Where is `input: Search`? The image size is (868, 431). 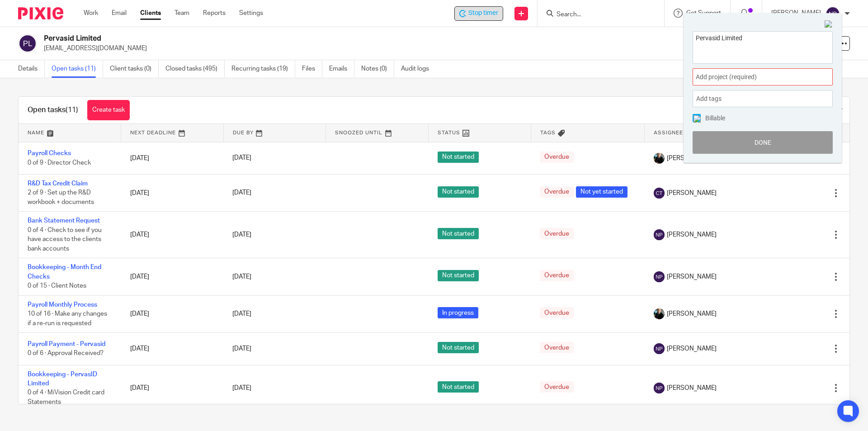
input: Search is located at coordinates (596, 15).